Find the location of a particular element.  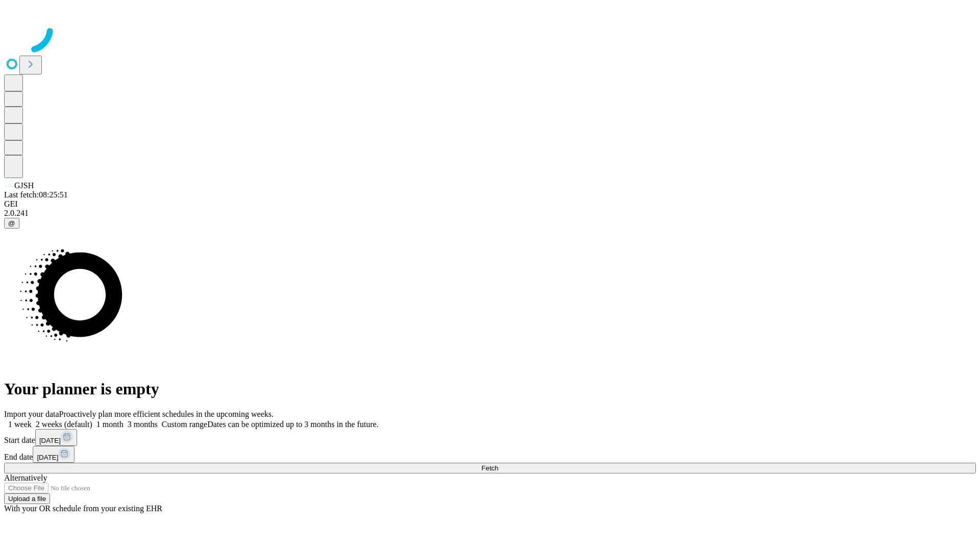

button: Fetch is located at coordinates (490, 468).